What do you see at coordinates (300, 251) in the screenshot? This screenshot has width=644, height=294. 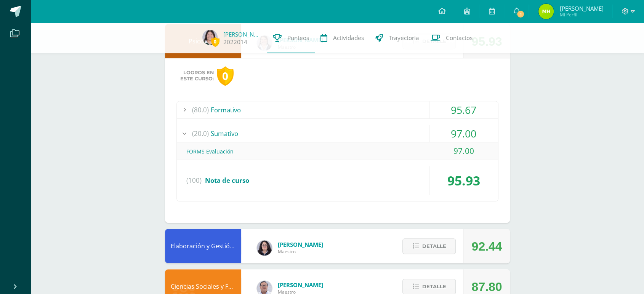 I see `span: Maestro` at bounding box center [300, 251].